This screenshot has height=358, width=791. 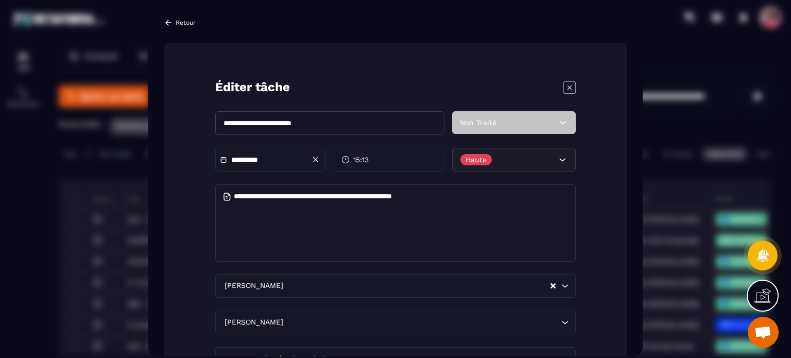 What do you see at coordinates (185, 23) in the screenshot?
I see `p: Retour` at bounding box center [185, 23].